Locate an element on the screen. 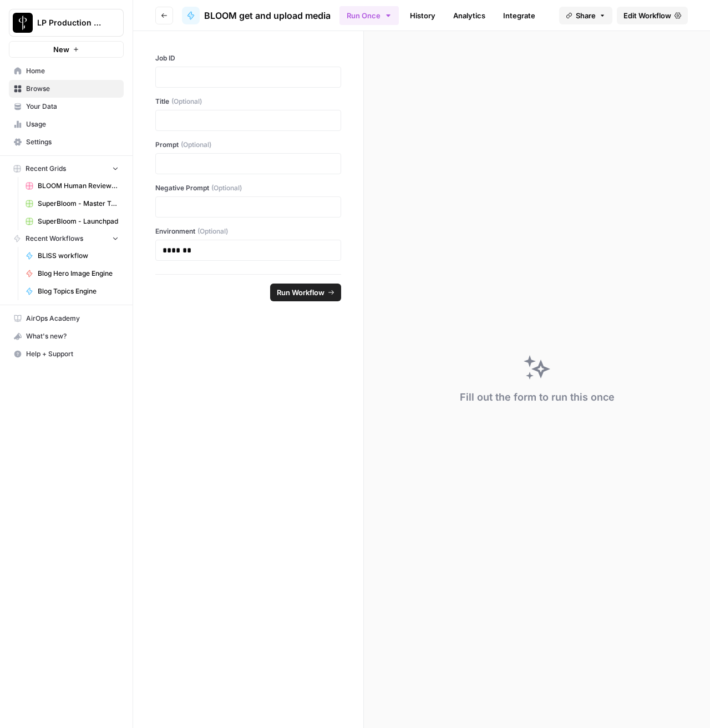 Image resolution: width=710 pixels, height=728 pixels. div: What's new? is located at coordinates (66, 336).